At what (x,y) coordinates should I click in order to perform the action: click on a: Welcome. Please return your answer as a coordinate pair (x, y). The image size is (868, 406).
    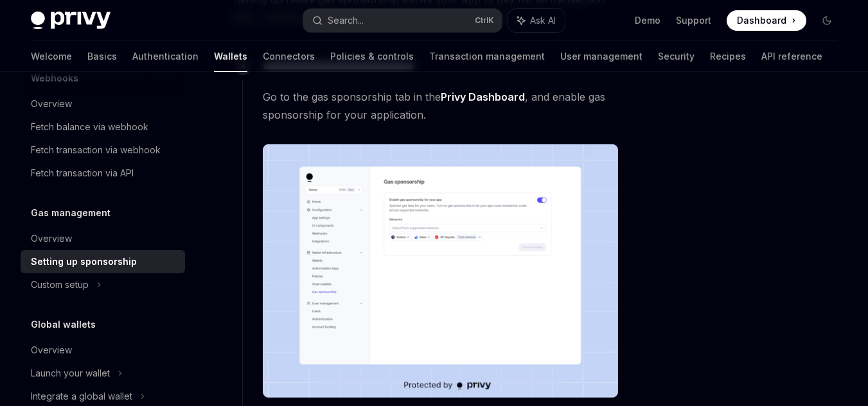
    Looking at the image, I should click on (52, 56).